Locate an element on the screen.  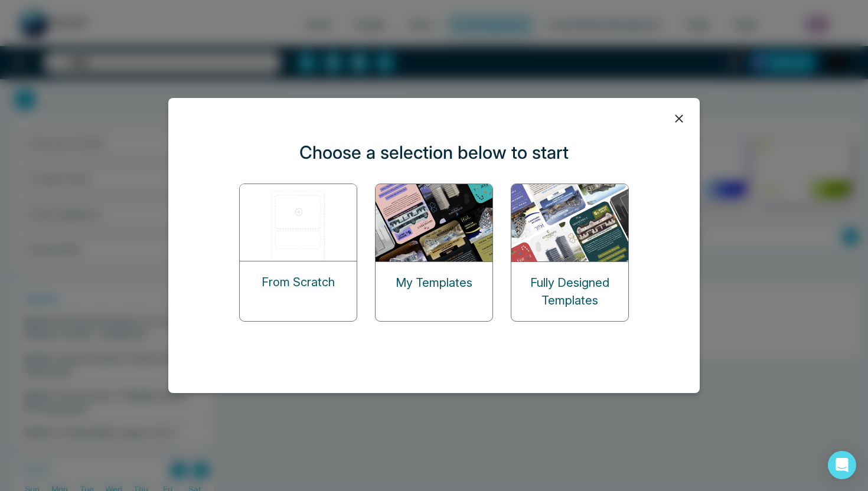
p: Fully Designed Templates is located at coordinates (570, 291).